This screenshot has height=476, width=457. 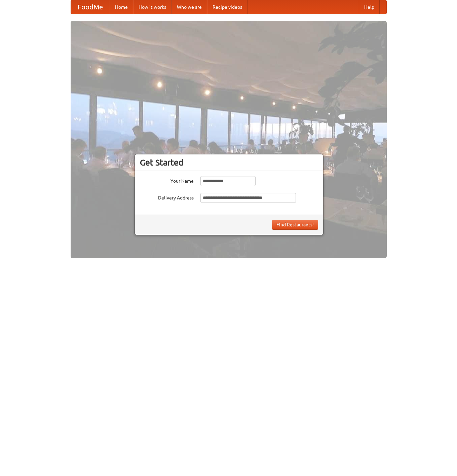 What do you see at coordinates (121, 7) in the screenshot?
I see `a: Home` at bounding box center [121, 7].